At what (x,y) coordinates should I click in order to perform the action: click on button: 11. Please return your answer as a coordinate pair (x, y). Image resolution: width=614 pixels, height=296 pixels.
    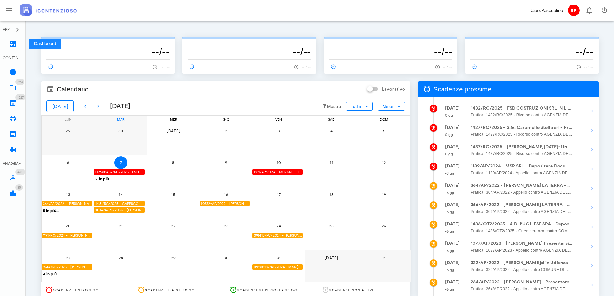
    Looking at the image, I should click on (332, 163).